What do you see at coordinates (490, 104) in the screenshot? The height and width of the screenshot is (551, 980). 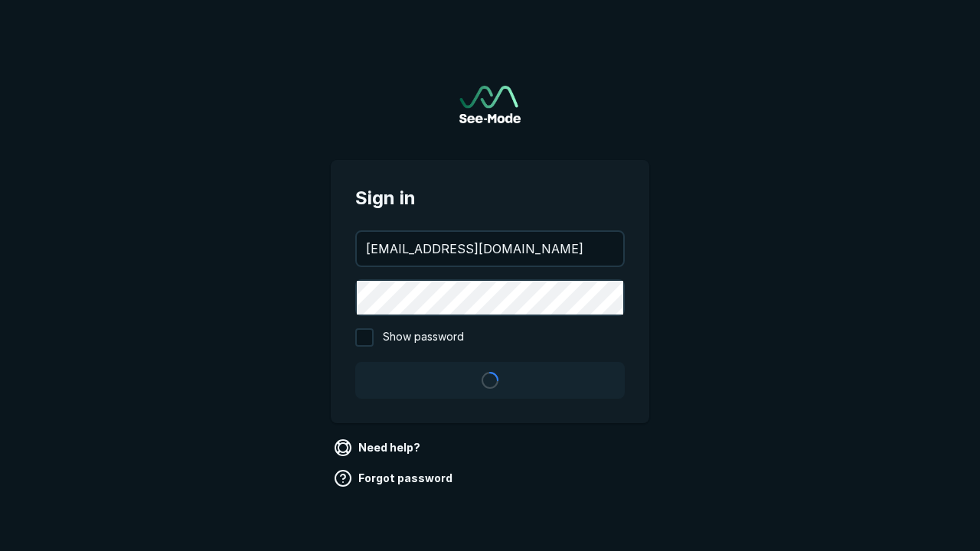 I see `a: Go to sign in` at bounding box center [490, 104].